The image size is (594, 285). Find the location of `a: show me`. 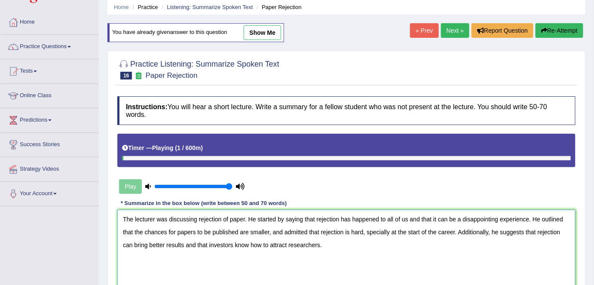

a: show me is located at coordinates (262, 33).